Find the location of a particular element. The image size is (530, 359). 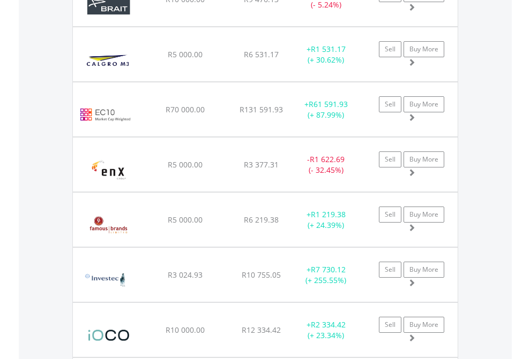

div: - (- 32.45%) is located at coordinates (326, 165).